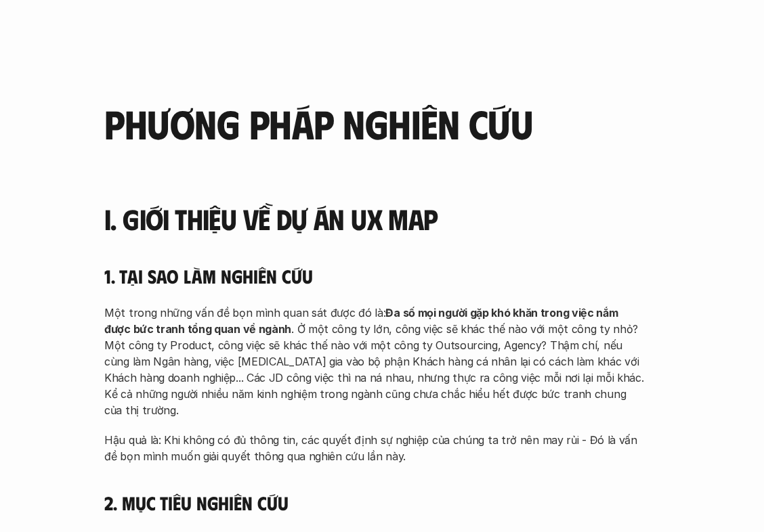 The image size is (764, 532). I want to click on p: Một trong những vấn đề bọn mình quan sát được đó là: . Ở một công ty lớn, công việc sẽ khác thế n..., so click(375, 361).